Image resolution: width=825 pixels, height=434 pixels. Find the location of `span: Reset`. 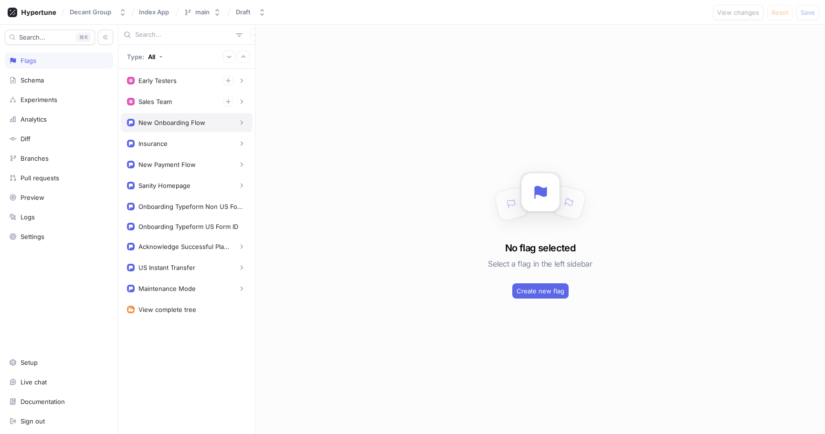

span: Reset is located at coordinates (779, 12).